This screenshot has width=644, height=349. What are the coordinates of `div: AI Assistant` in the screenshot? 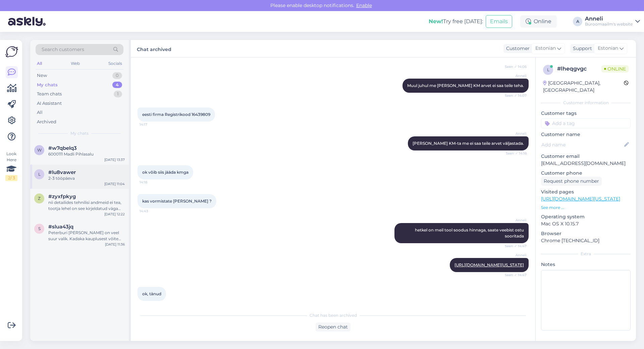 It's located at (49, 103).